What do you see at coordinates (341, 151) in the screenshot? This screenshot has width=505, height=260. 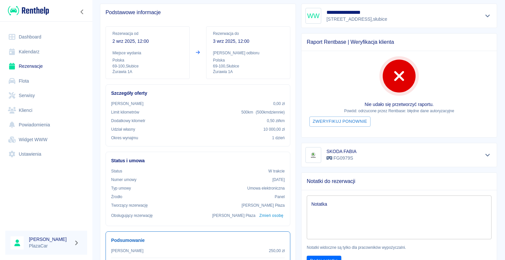 I see `h6: SKODA FABIA` at bounding box center [341, 151].